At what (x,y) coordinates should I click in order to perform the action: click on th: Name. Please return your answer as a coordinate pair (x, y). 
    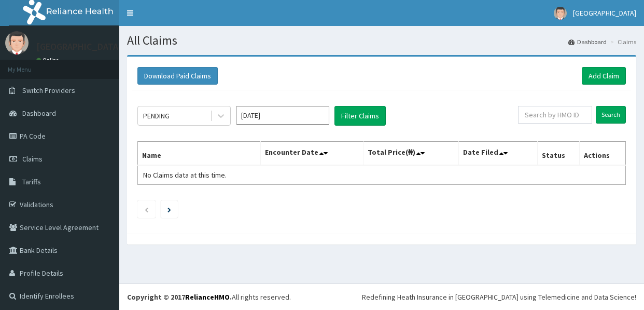
    Looking at the image, I should click on (199, 154).